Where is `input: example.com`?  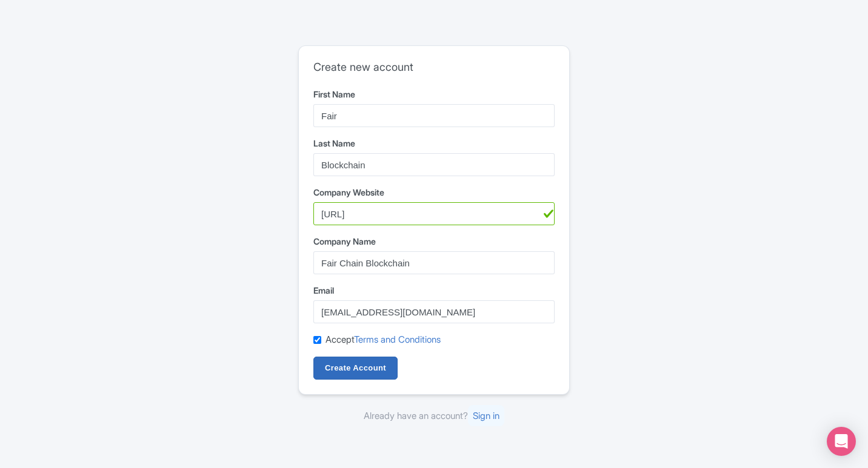 input: example.com is located at coordinates (434, 214).